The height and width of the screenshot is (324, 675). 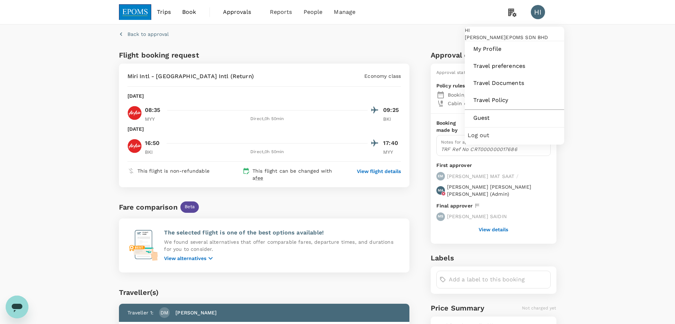 I want to click on span: EPOMS SDN BHD, so click(x=527, y=37).